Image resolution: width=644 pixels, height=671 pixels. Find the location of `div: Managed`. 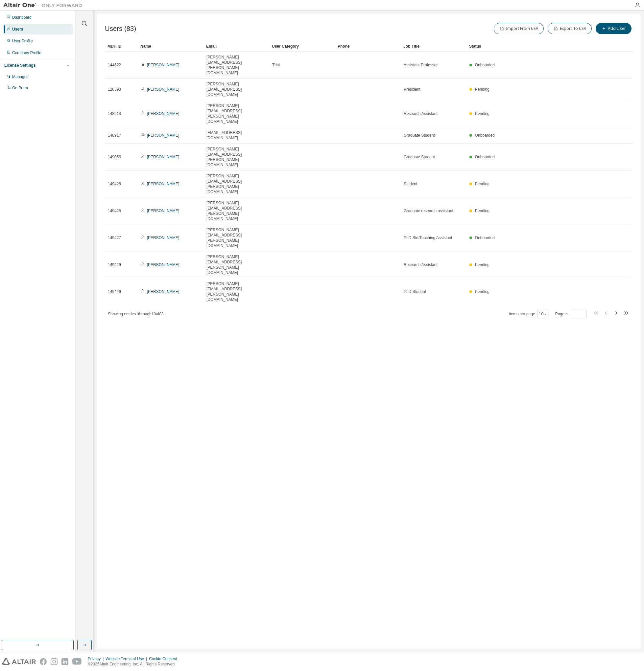

div: Managed is located at coordinates (20, 77).